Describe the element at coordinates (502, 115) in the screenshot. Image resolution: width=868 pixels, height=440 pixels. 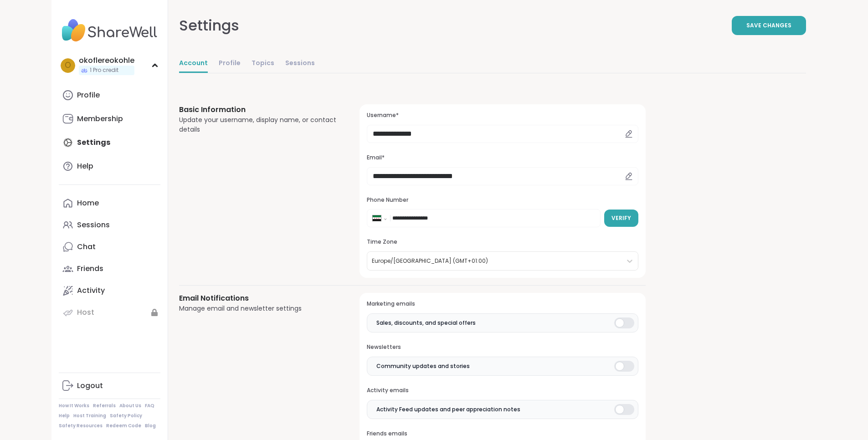
I see `h3: Username*` at that location.